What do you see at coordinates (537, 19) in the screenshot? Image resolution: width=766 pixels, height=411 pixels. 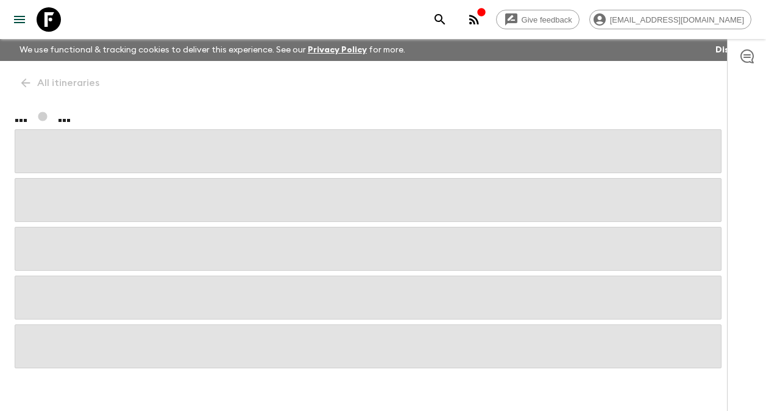 I see `a: Give feedback` at bounding box center [537, 19].